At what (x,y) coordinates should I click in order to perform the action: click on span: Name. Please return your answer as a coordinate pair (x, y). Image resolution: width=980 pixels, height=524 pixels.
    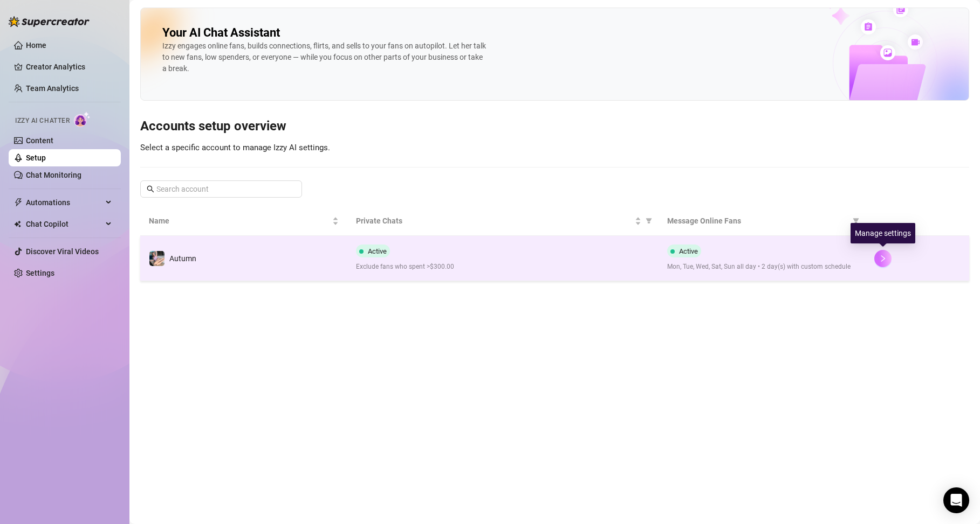
    Looking at the image, I should click on (240, 221).